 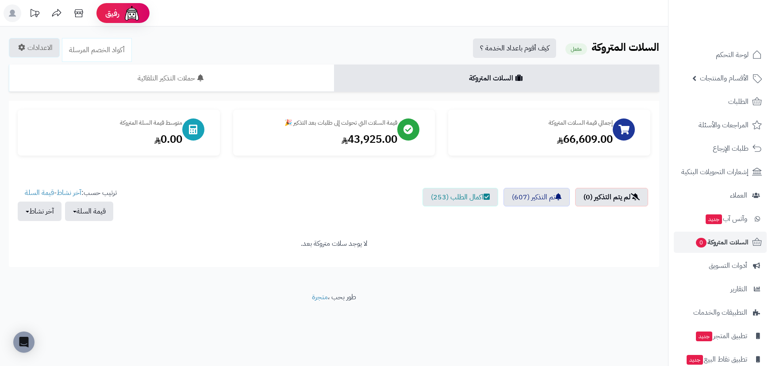 What do you see at coordinates (171, 78) in the screenshot?
I see `a: حملات التذكير التلقائية` at bounding box center [171, 78].